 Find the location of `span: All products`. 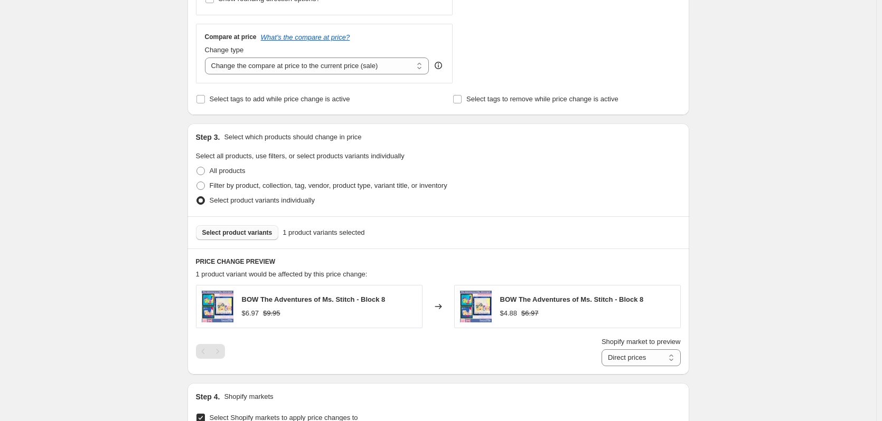

span: All products is located at coordinates (228, 171).